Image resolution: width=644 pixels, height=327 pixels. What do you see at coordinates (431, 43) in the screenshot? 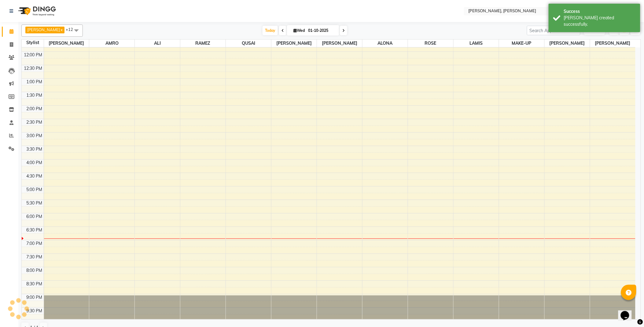
I see `span: ROSE` at bounding box center [431, 43].